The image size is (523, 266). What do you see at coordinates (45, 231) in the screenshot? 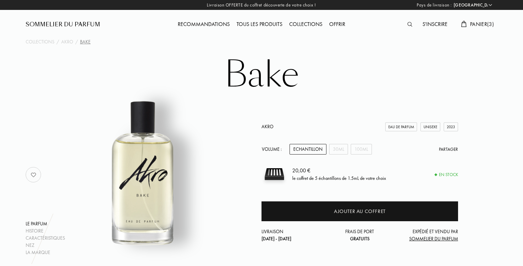
I see `div: Histoire` at bounding box center [45, 231].